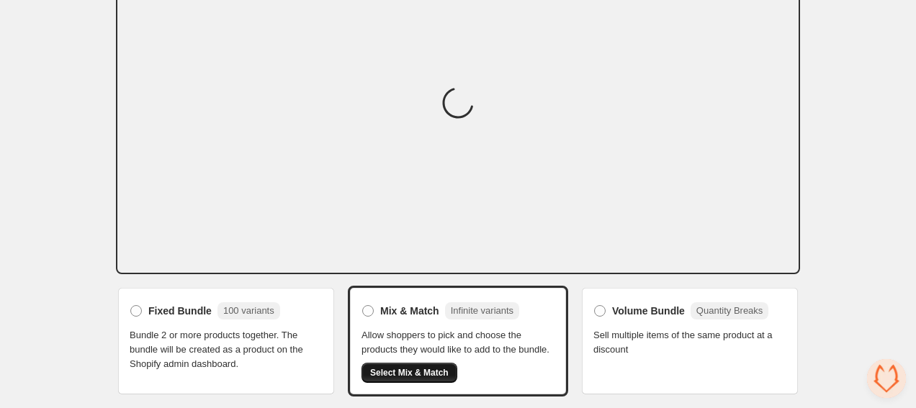  What do you see at coordinates (690, 343) in the screenshot?
I see `span: Sell multiple items of the same product at a discount` at bounding box center [690, 343].